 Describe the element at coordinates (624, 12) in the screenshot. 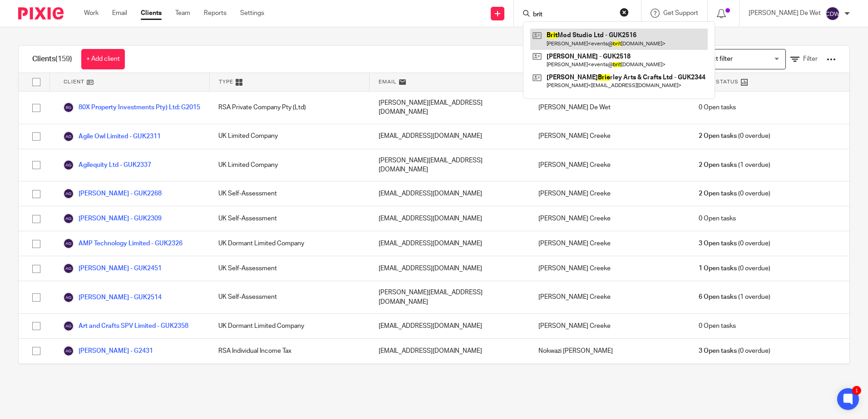

I see `button: Clear` at that location.